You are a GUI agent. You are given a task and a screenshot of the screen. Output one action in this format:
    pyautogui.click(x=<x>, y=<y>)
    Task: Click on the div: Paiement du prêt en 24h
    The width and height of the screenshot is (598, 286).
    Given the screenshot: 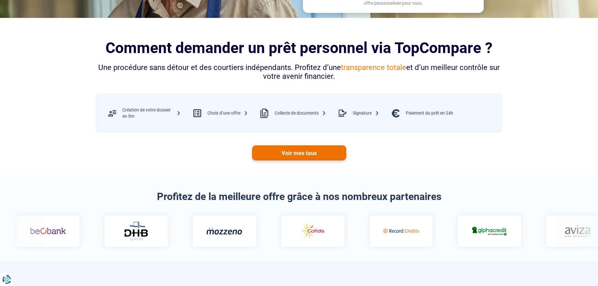 What is the action you would take?
    pyautogui.click(x=430, y=113)
    